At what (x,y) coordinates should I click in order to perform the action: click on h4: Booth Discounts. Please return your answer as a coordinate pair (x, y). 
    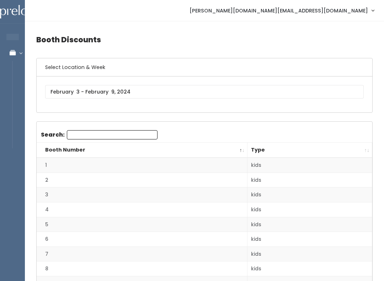
    Looking at the image, I should click on (204, 39).